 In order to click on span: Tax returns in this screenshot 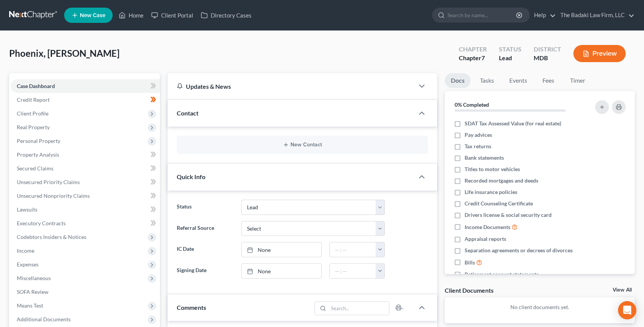, I will do `click(478, 146)`.